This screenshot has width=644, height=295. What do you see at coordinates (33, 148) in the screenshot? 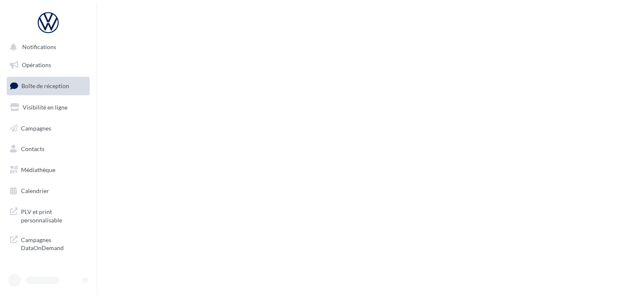
I see `span: Contacts` at bounding box center [33, 148].